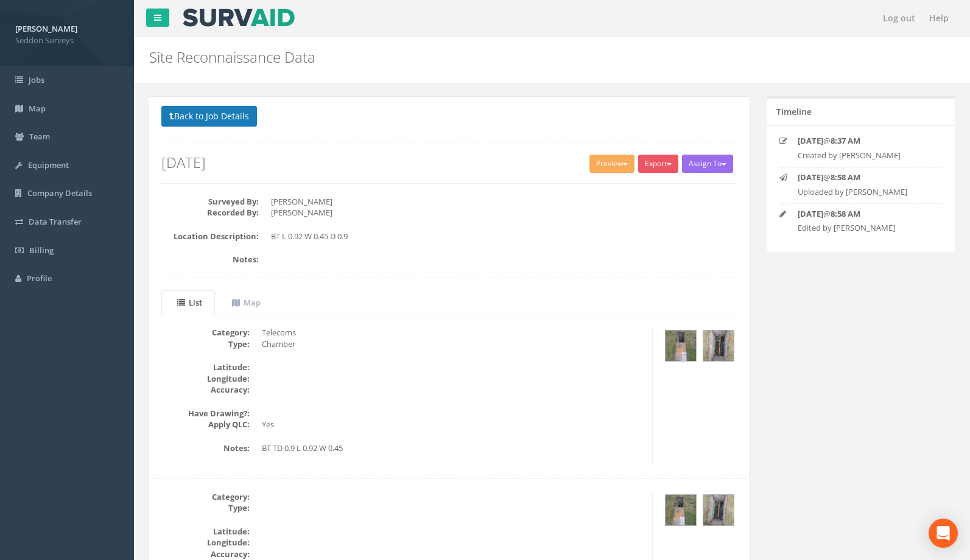  I want to click on button: Preview, so click(612, 164).